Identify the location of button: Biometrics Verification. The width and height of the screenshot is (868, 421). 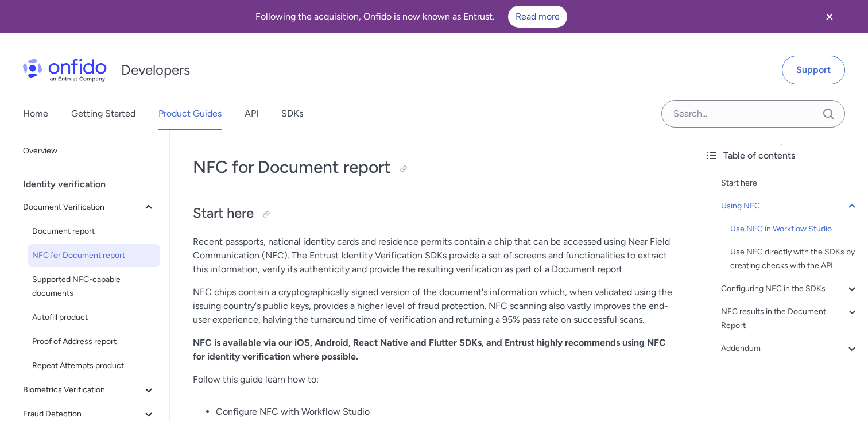
(89, 390).